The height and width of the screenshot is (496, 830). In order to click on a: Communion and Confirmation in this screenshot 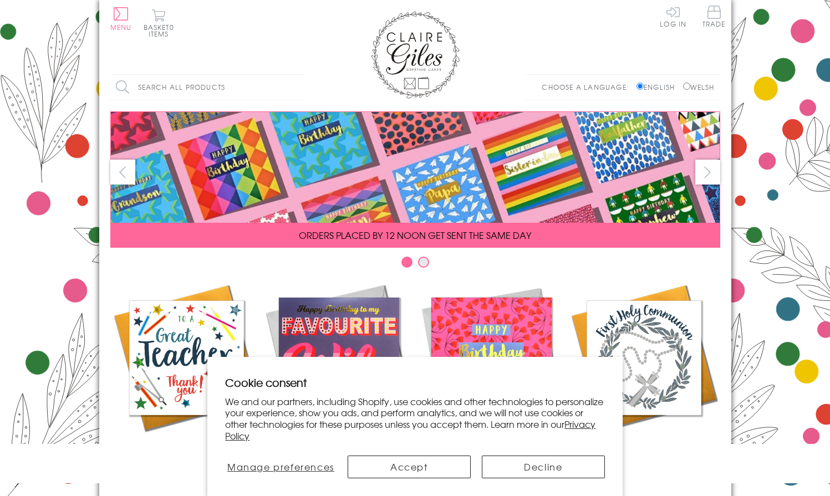, I will do `click(644, 376)`.